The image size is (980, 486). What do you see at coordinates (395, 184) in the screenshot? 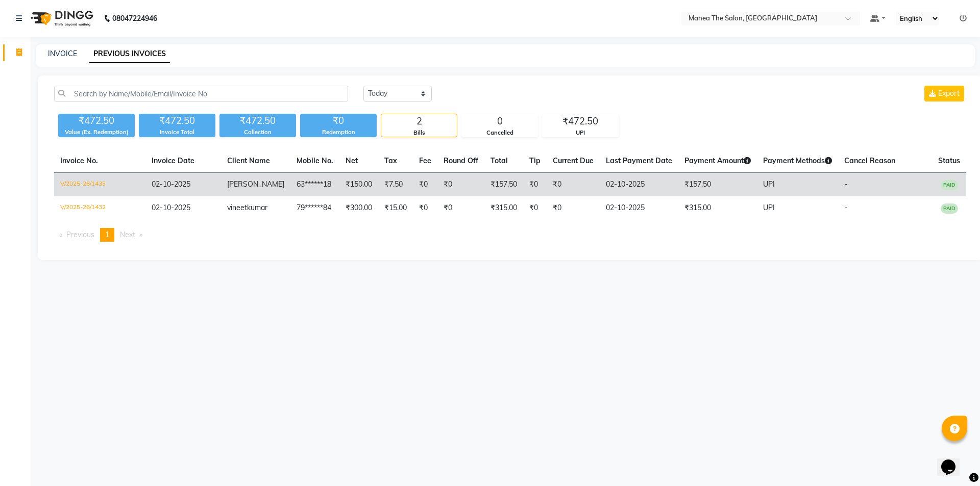
I see `td: ₹7.50` at bounding box center [395, 184].